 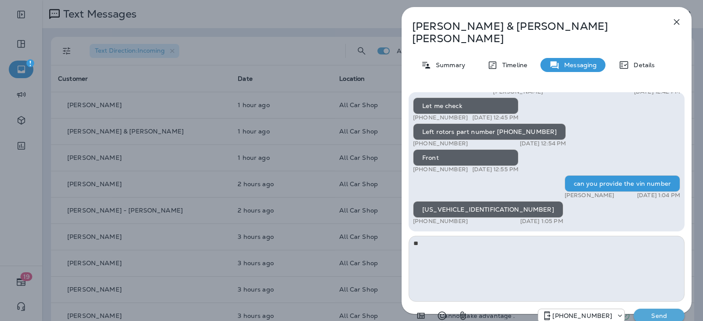 I want to click on div: Let me check, so click(x=466, y=106).